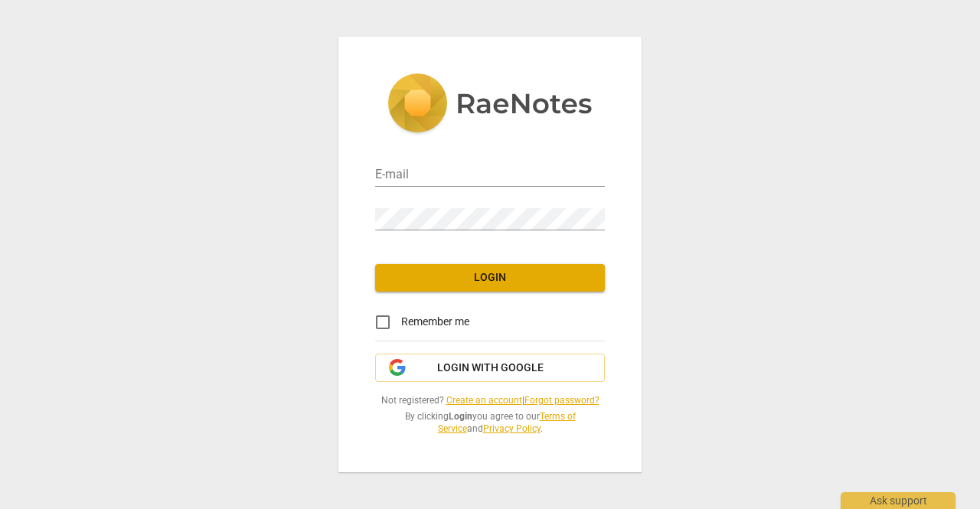 The image size is (980, 509). Describe the element at coordinates (507, 422) in the screenshot. I see `a: Terms of Service` at that location.